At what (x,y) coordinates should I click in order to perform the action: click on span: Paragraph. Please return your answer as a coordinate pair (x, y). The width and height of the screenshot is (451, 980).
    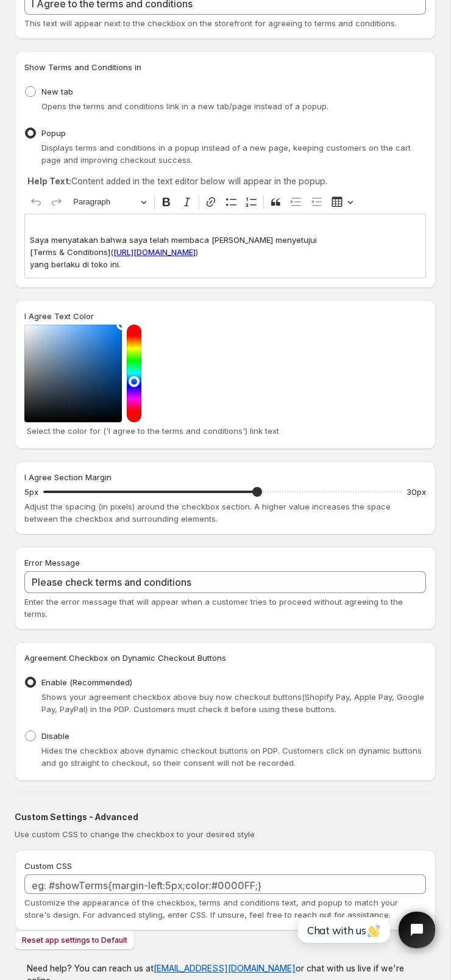
    Looking at the image, I should click on (105, 202).